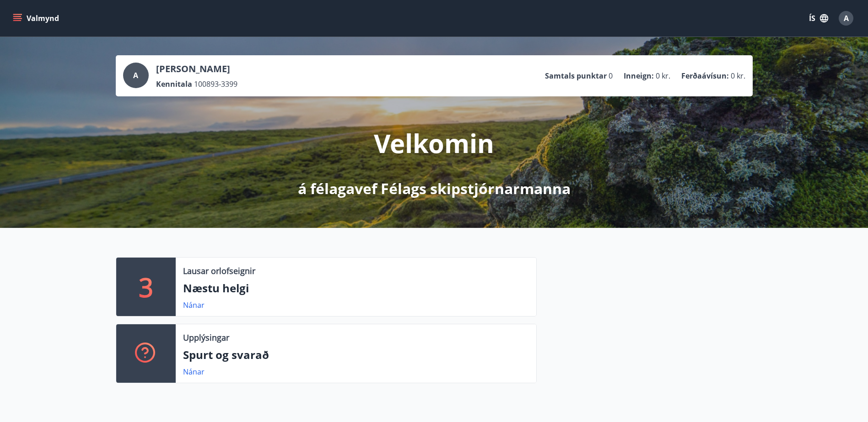 This screenshot has width=868, height=422. I want to click on button: ÍS, so click(818, 18).